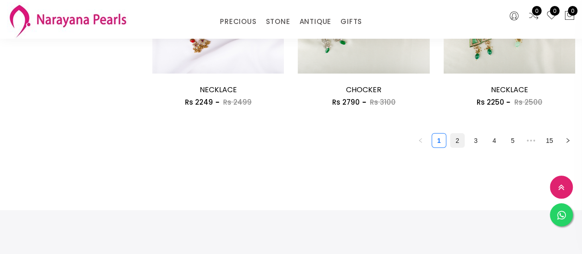  I want to click on span: Rs 2249, so click(199, 102).